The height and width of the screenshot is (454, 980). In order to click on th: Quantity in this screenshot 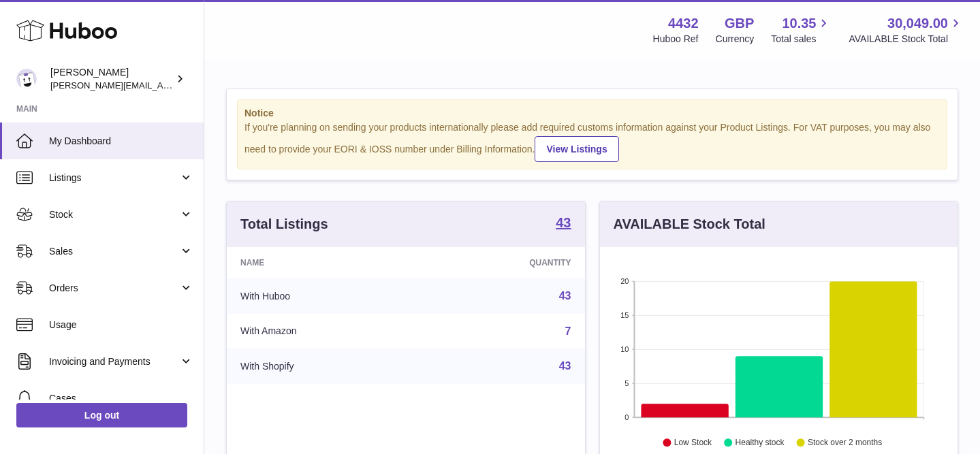, I will do `click(504, 263)`.